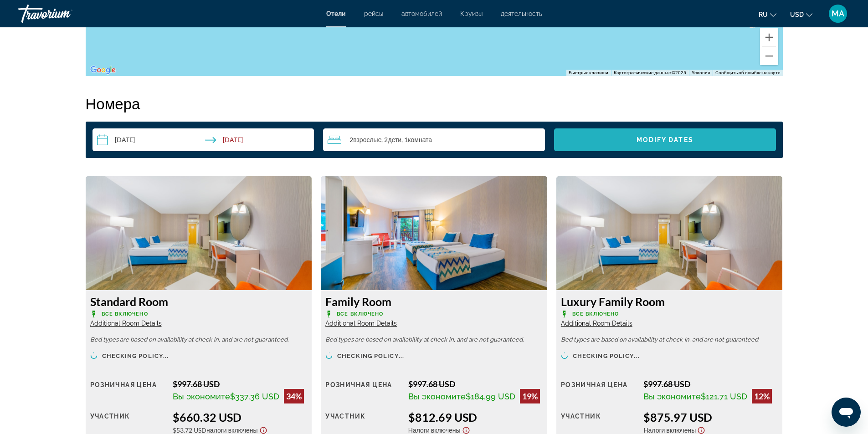 Image resolution: width=868 pixels, height=434 pixels. I want to click on h2: Номера, so click(434, 103).